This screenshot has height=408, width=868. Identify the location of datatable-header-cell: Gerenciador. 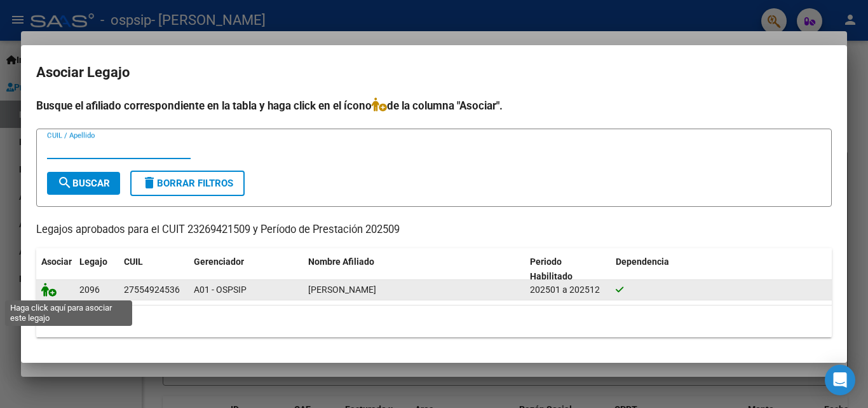
(246, 269).